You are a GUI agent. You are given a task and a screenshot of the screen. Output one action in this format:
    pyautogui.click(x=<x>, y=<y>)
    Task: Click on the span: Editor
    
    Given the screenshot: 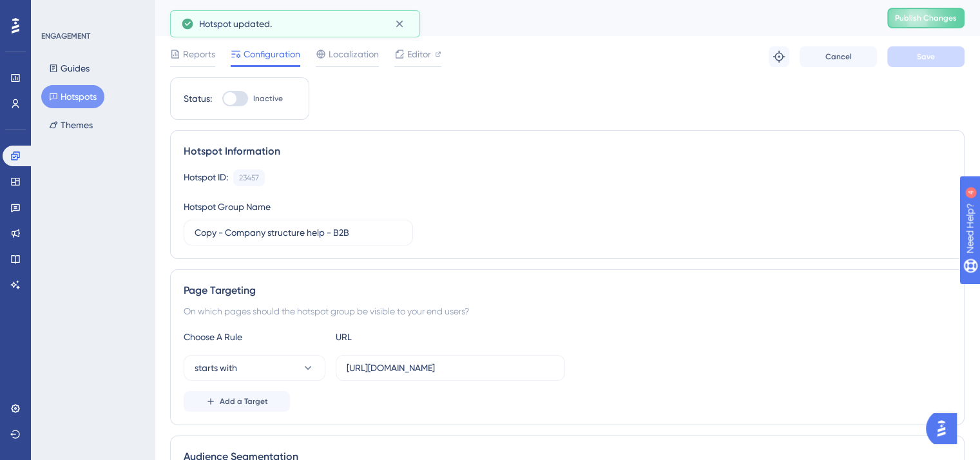 What is the action you would take?
    pyautogui.click(x=419, y=54)
    